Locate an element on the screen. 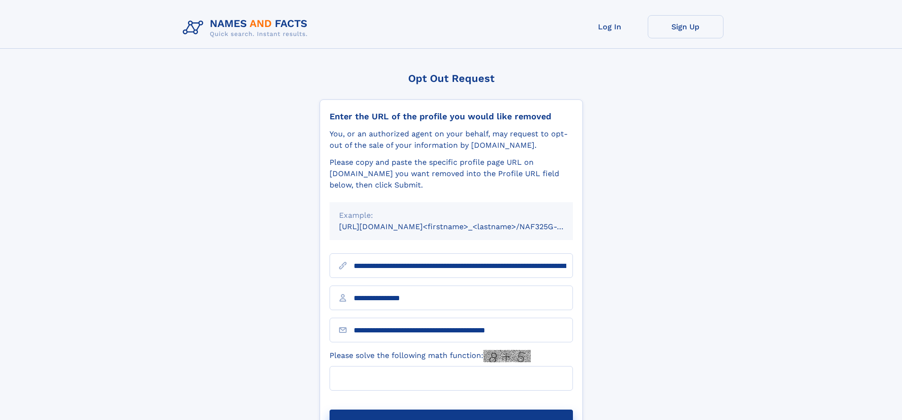  div: Opt Out Request is located at coordinates (451, 78).